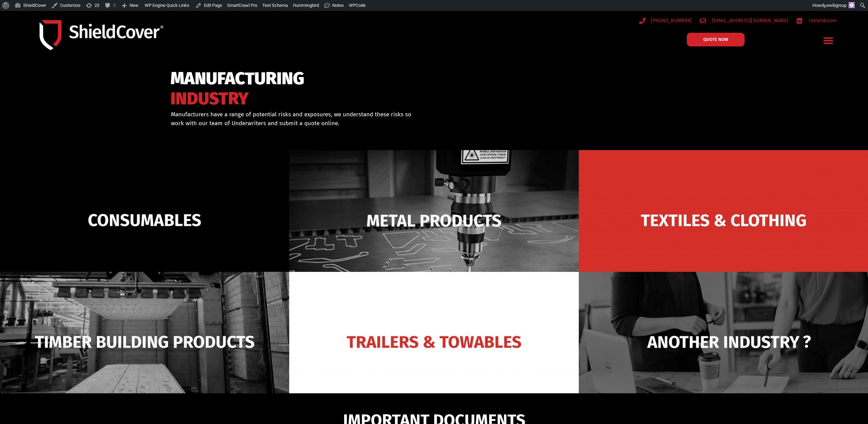 This screenshot has height=424, width=868. What do you see at coordinates (828, 40) in the screenshot?
I see `div: Menu Toggle` at bounding box center [828, 40].